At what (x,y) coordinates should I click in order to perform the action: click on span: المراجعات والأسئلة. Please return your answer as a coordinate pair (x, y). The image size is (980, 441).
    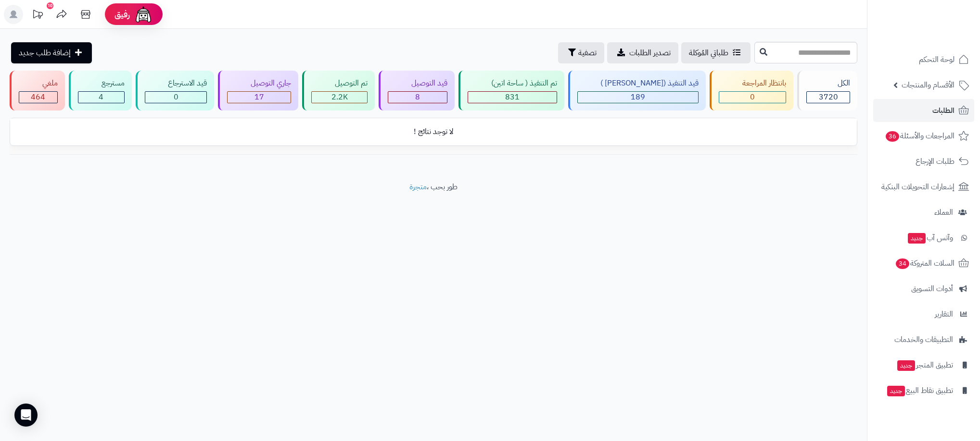
    Looking at the image, I should click on (919, 136).